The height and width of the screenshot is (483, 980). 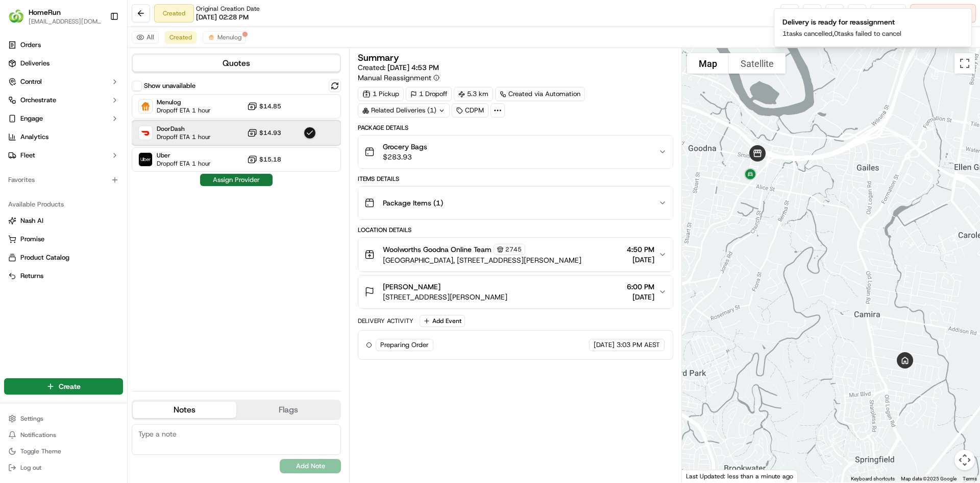 I want to click on span: Original Creation Date, so click(x=228, y=9).